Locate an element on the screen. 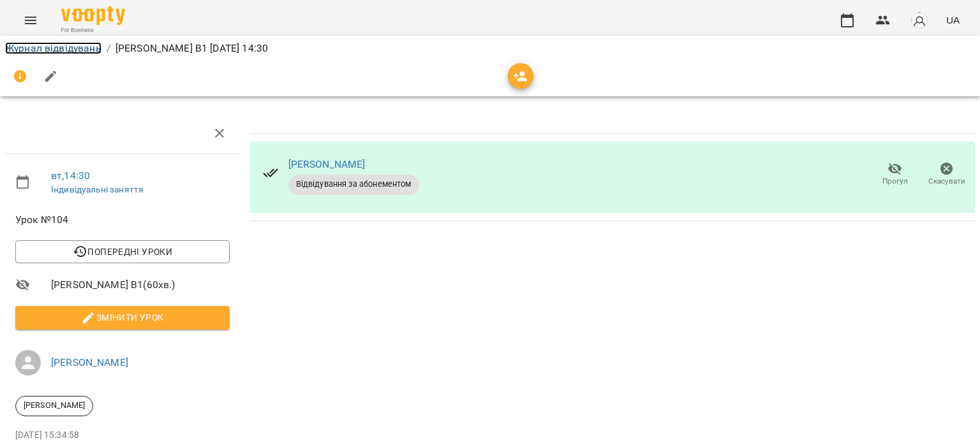 This screenshot has width=980, height=443. button: Прогул is located at coordinates (895, 175).